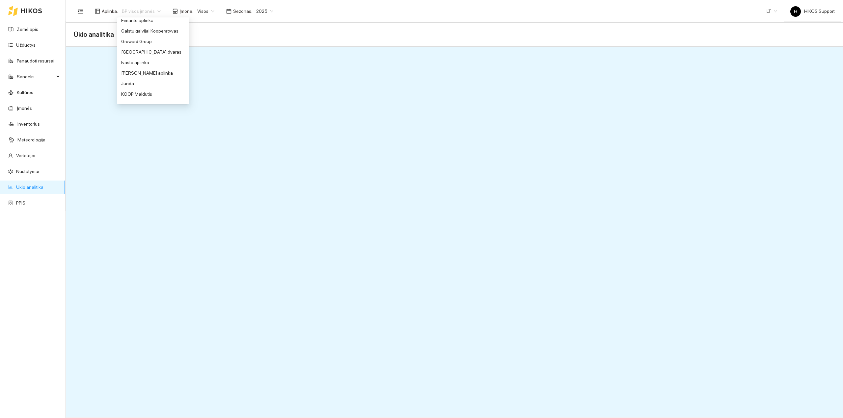  Describe the element at coordinates (25, 93) in the screenshot. I see `a: Kultūros` at that location.